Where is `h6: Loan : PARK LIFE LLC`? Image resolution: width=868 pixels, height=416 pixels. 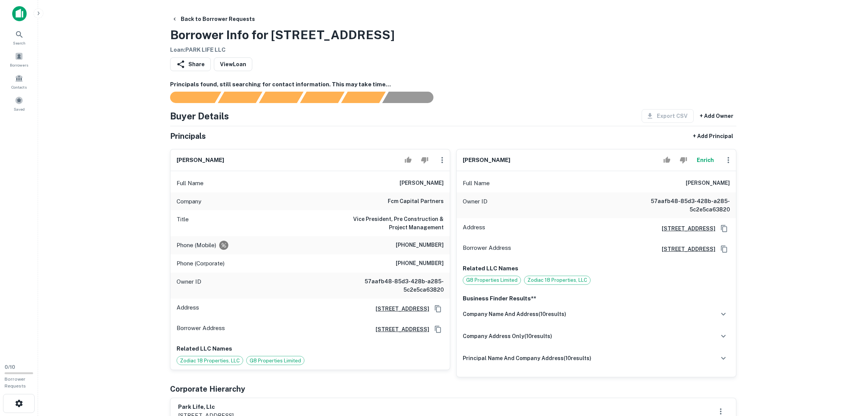
h6: Loan : PARK LIFE LLC is located at coordinates (283, 50).